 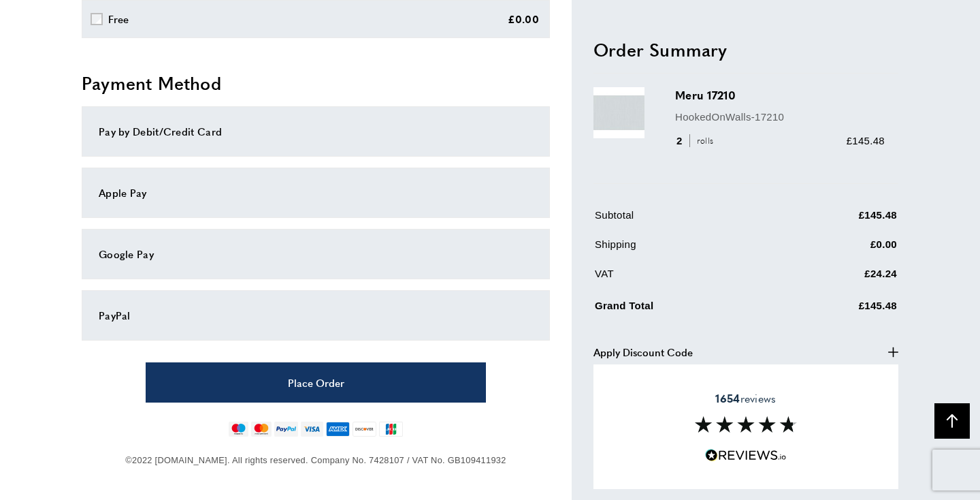 What do you see at coordinates (703, 140) in the screenshot?
I see `span: rolls` at bounding box center [703, 140].